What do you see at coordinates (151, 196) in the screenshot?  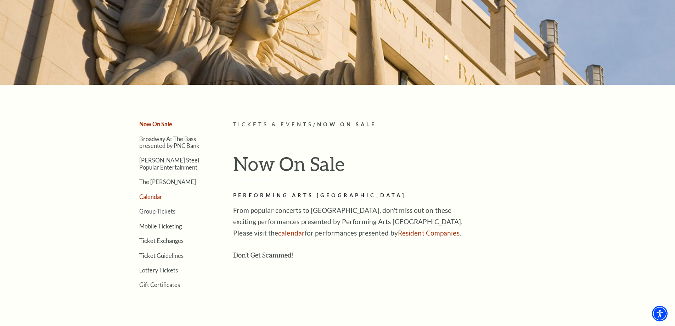 I see `a: Calendar` at bounding box center [151, 196].